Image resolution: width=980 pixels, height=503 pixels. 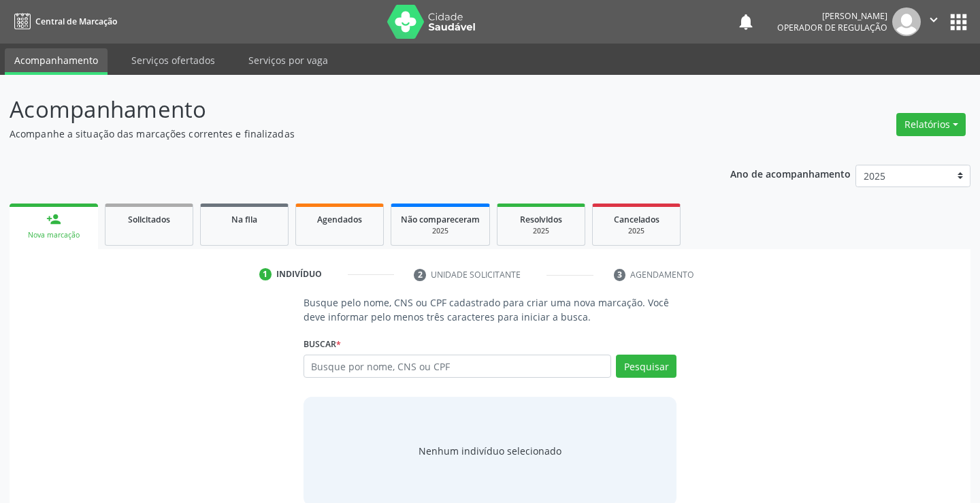 What do you see at coordinates (346, 110) in the screenshot?
I see `p: Acompanhamento` at bounding box center [346, 110].